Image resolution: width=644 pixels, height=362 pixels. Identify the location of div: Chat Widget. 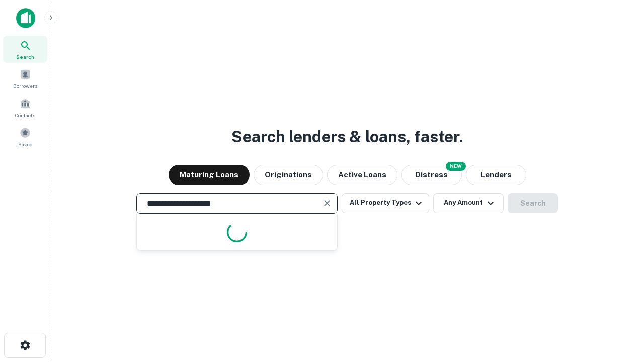
(619, 306).